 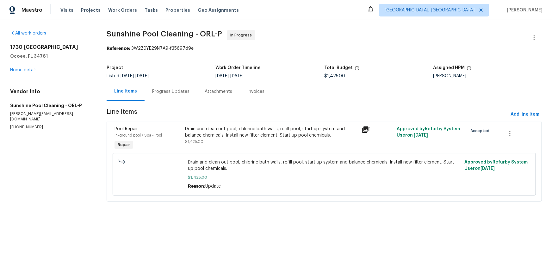 I want to click on h5: Work Order Timeline, so click(x=238, y=68).